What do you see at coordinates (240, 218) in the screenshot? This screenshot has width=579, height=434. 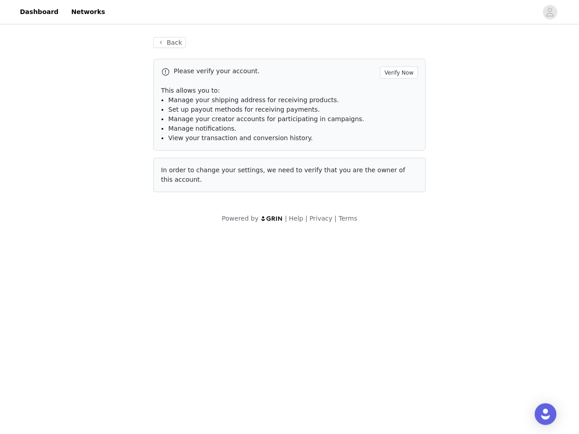 I see `span: Powered by` at bounding box center [240, 218].